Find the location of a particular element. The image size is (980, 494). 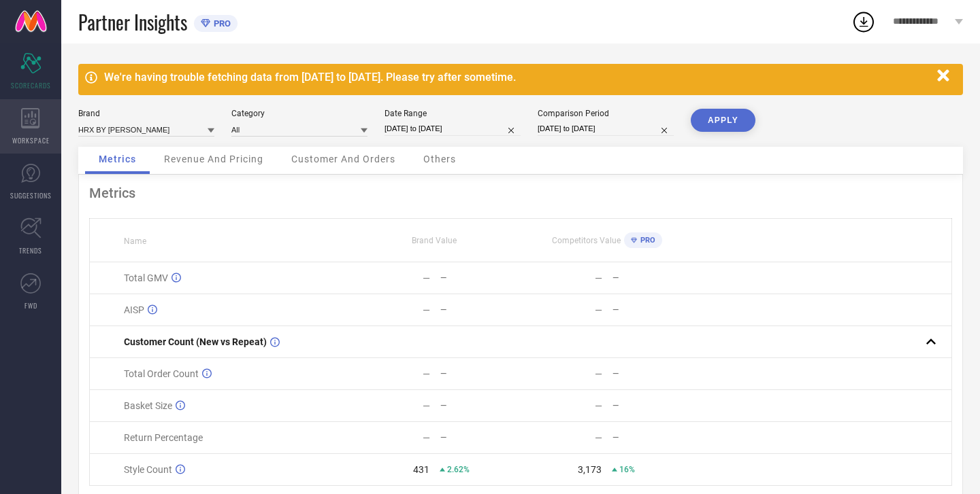

span: Basket Size is located at coordinates (148, 406).